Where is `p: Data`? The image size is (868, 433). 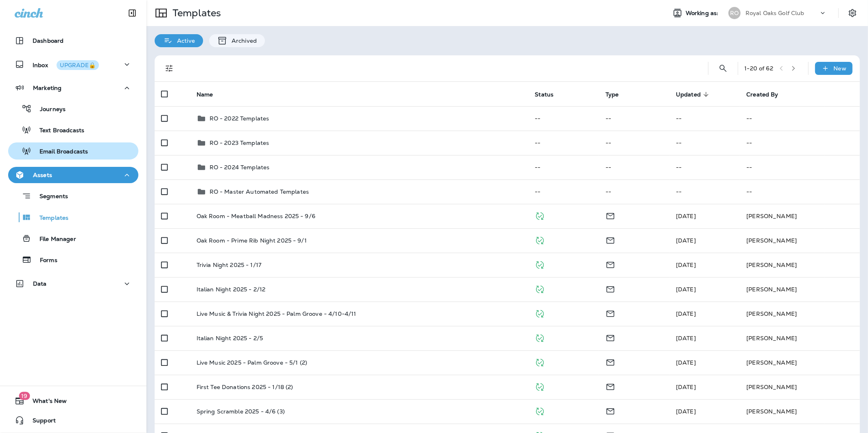
p: Data is located at coordinates (40, 283).